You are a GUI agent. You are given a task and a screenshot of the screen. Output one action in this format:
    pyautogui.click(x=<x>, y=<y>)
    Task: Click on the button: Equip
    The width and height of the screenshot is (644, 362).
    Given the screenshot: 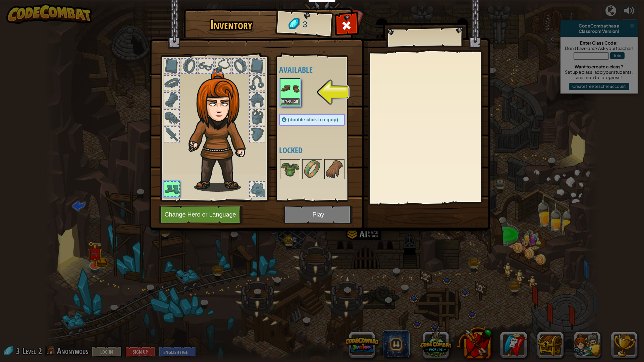 What is the action you would take?
    pyautogui.click(x=290, y=102)
    